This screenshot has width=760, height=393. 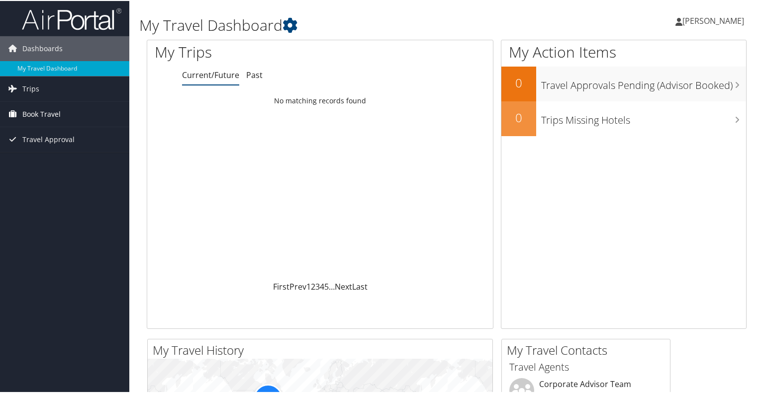 What do you see at coordinates (344, 24) in the screenshot?
I see `h1: My Travel Dashboard` at bounding box center [344, 24].